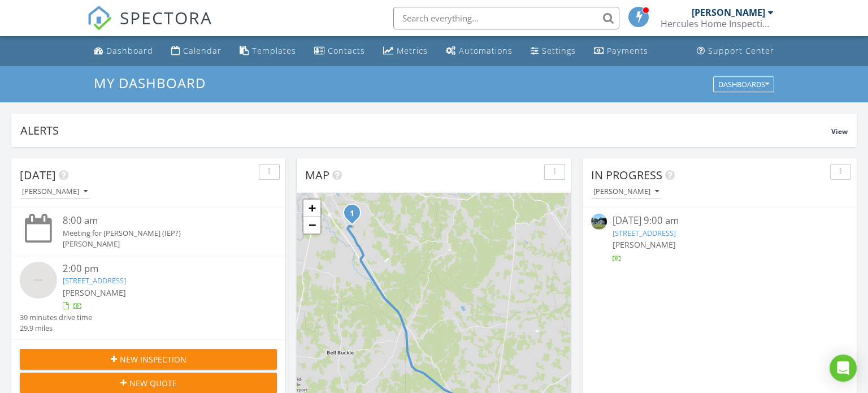 This screenshot has width=868, height=393. Describe the element at coordinates (56, 328) in the screenshot. I see `div: 29.9 miles` at that location.